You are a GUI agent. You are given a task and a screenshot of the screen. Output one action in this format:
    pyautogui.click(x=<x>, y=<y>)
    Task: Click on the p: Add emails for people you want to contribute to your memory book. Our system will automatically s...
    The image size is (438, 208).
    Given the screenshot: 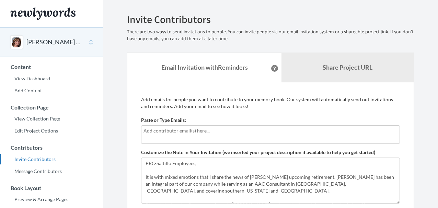 What is the action you would take?
    pyautogui.click(x=271, y=103)
    